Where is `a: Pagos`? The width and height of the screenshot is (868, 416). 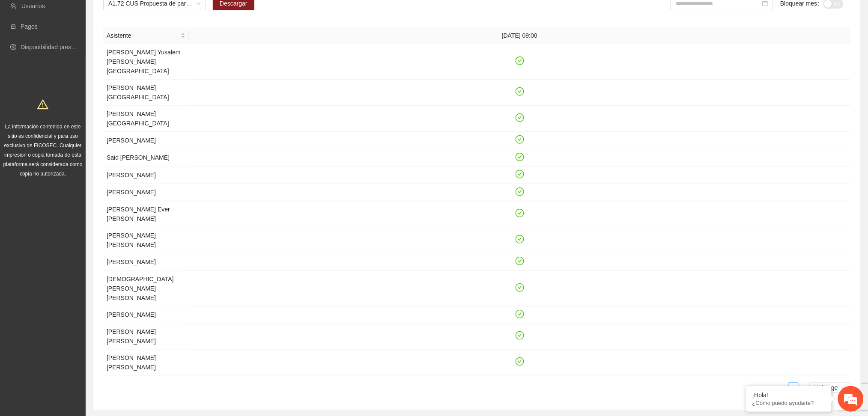
a: Pagos is located at coordinates (29, 27).